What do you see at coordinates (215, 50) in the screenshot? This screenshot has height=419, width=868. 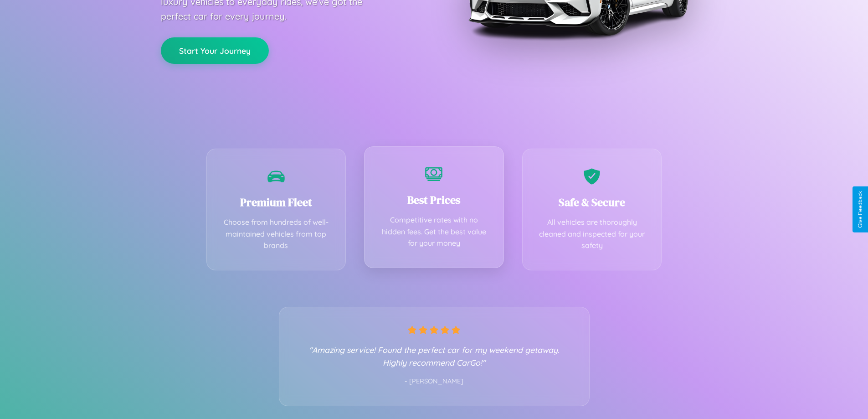 I see `button: Start Your Journey` at bounding box center [215, 50].